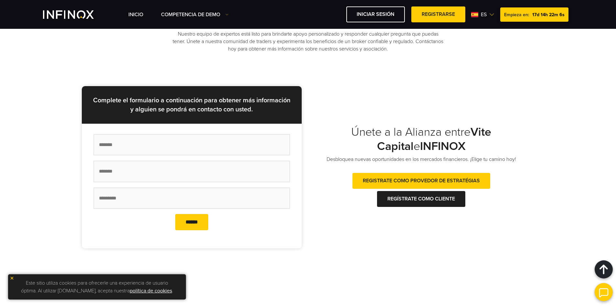  Describe the element at coordinates (435, 139) in the screenshot. I see `strong: Vite Capital` at that location.